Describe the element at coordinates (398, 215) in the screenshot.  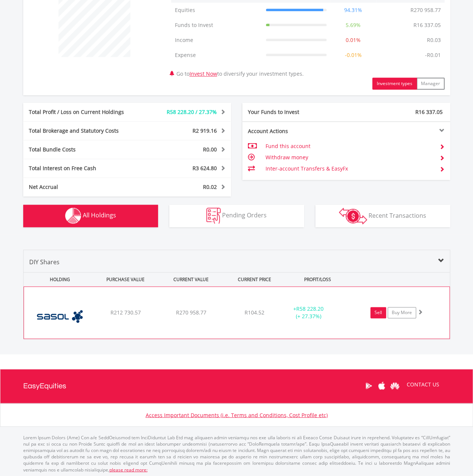
I see `span: Recent Transactions` at that location.